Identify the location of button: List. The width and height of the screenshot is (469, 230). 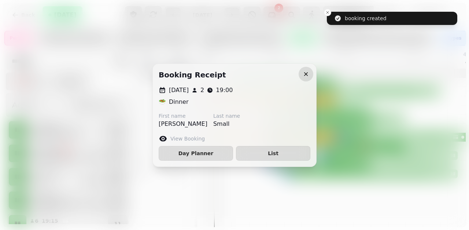
(273, 153).